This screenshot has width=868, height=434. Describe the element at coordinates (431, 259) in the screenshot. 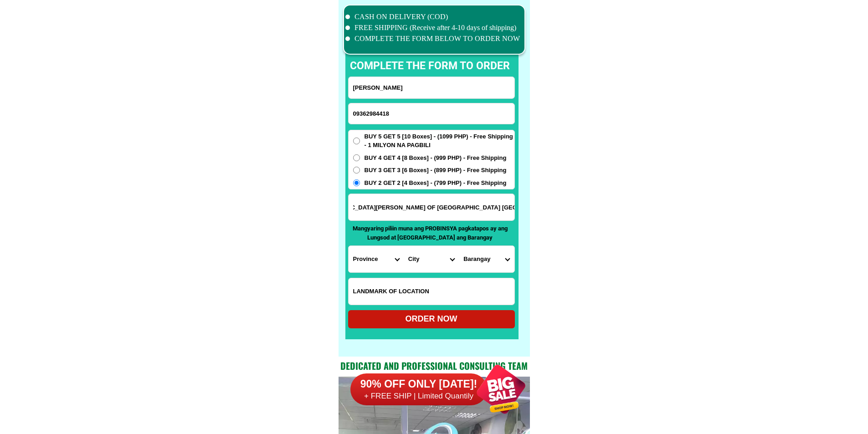

I see `select: Select district` at that location.